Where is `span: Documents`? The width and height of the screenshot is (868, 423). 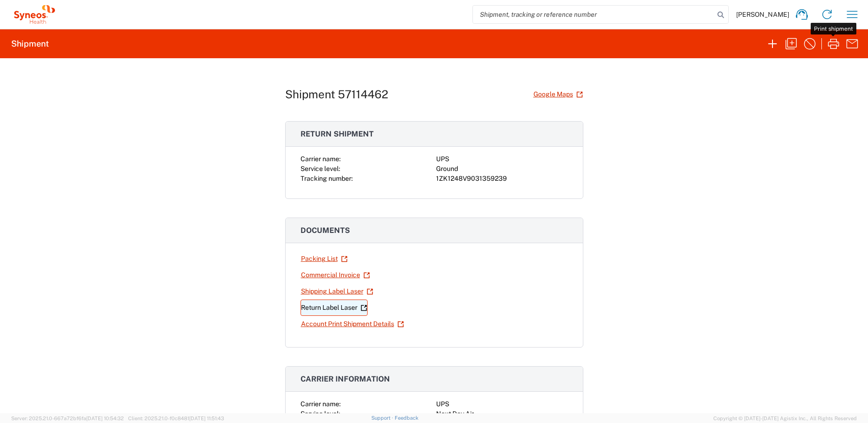
span: Documents is located at coordinates (325, 230).